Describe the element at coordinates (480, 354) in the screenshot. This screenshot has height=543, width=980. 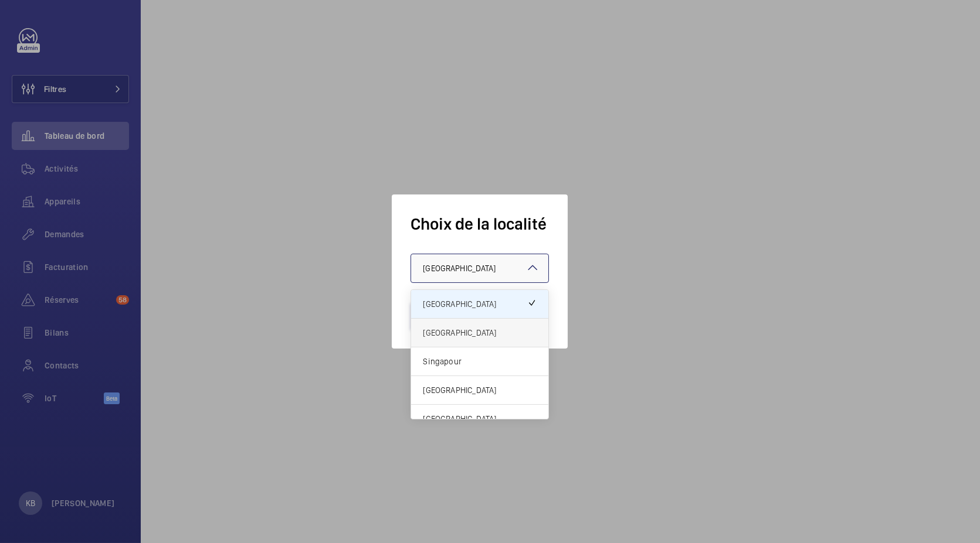
I see `ng-dropdown-panel: Options list` at that location.